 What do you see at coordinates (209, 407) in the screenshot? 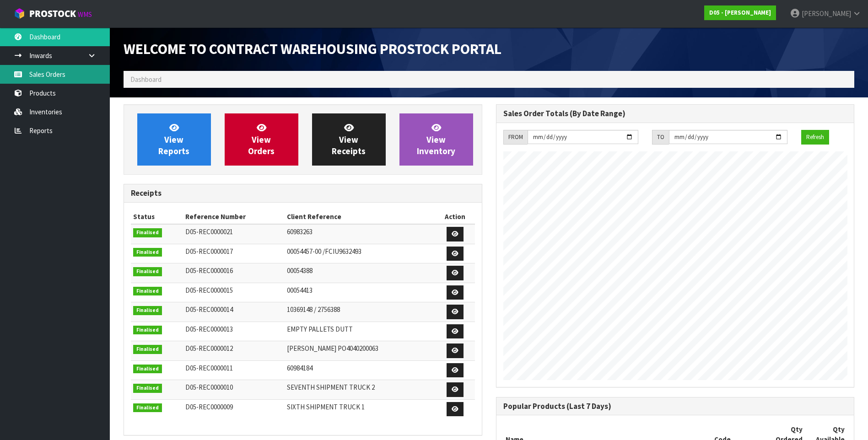
I see `span: D05-REC0000009` at bounding box center [209, 407].